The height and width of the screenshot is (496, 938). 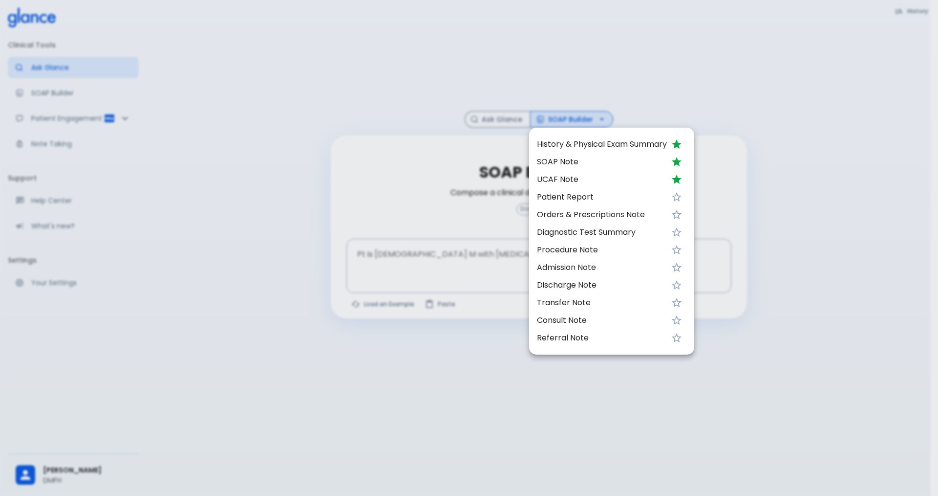 I want to click on span: Patient Report, so click(x=602, y=197).